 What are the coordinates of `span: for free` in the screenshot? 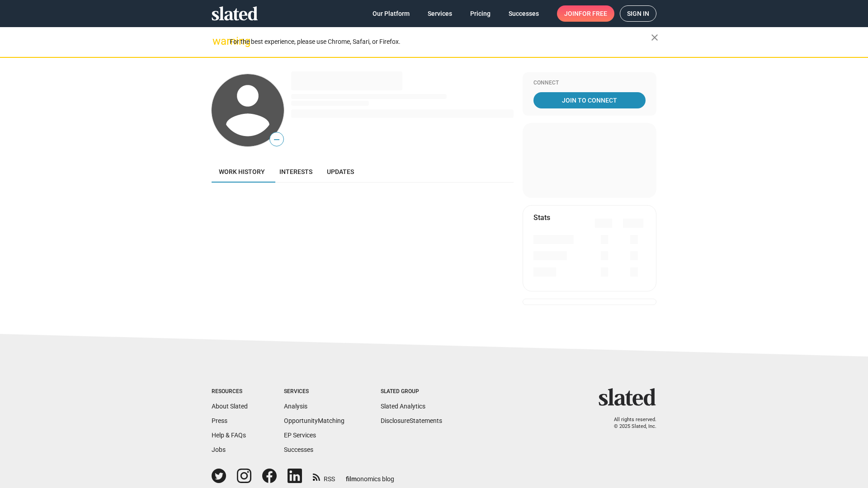 It's located at (593, 14).